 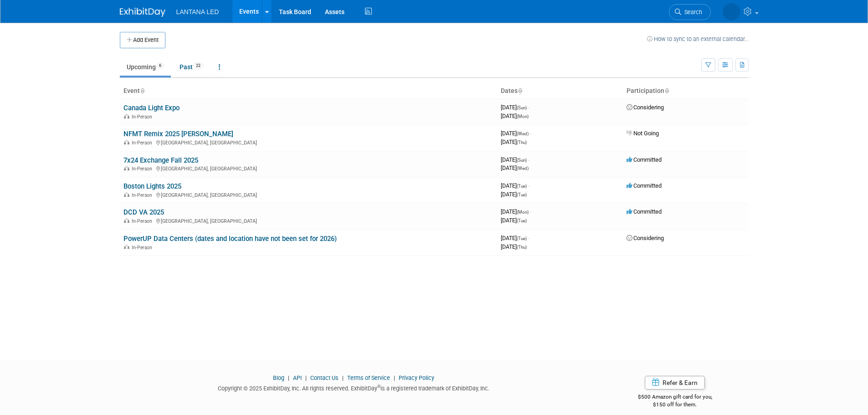 I want to click on a: Boston Lights 2025, so click(x=152, y=186).